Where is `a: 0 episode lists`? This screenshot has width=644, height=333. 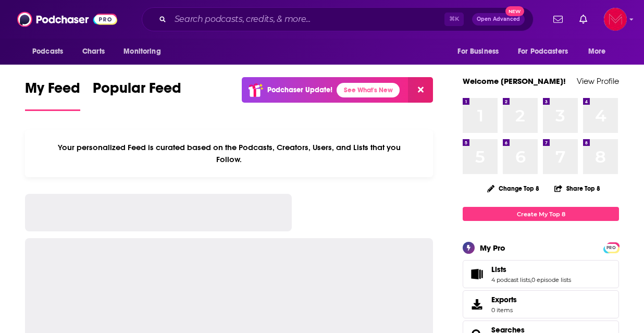
a: 0 episode lists is located at coordinates (551, 280).